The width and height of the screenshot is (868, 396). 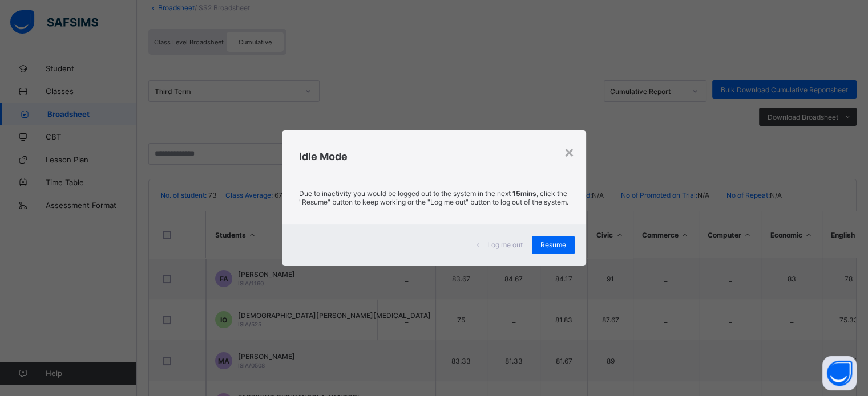 I want to click on h2: Idle Mode, so click(x=434, y=156).